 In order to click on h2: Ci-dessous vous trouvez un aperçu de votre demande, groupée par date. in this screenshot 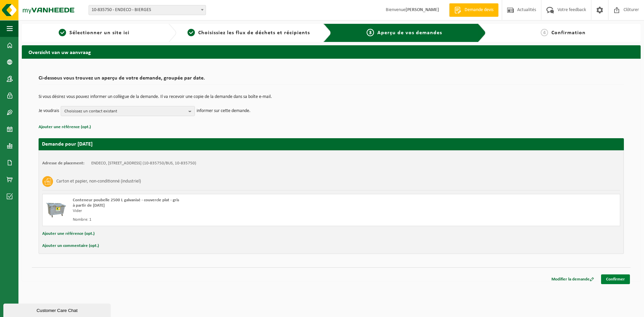, I will do `click(331, 80)`.